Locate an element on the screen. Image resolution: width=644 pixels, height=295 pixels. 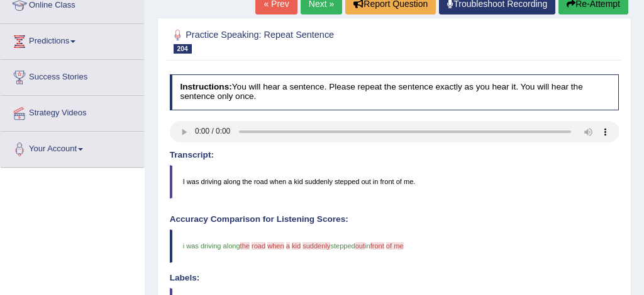
span: a is located at coordinates (288, 246).